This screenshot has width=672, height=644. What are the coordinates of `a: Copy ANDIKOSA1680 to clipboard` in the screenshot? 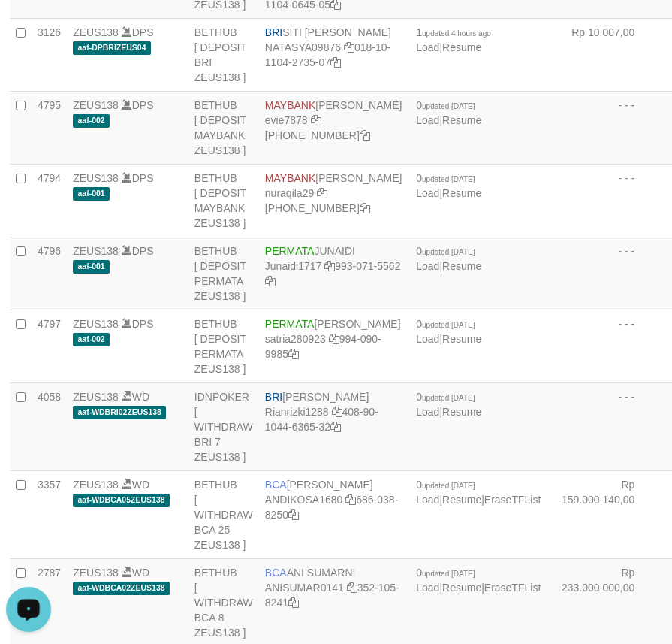 It's located at (351, 499).